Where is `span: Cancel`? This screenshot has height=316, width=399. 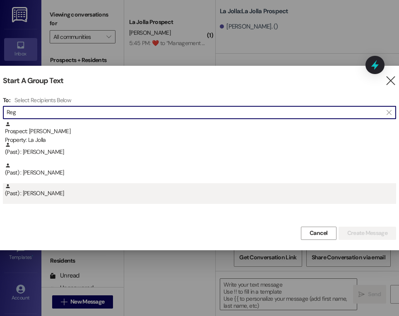
span: Cancel is located at coordinates (319, 233).